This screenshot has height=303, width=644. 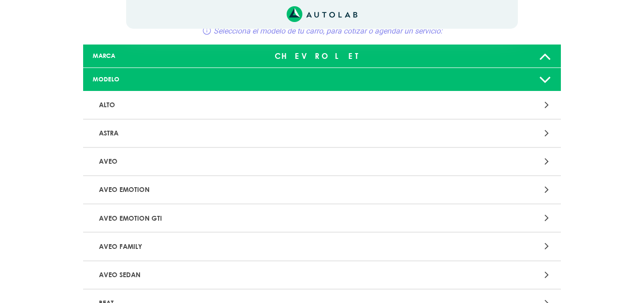 I want to click on p: AVEO EMOTION, so click(x=244, y=189).